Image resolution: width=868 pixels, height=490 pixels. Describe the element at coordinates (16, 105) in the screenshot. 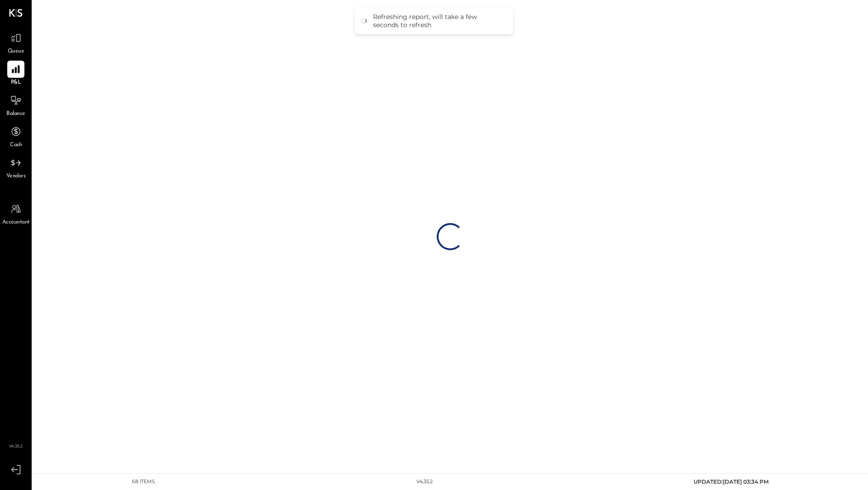

I see `a: Balance` at that location.